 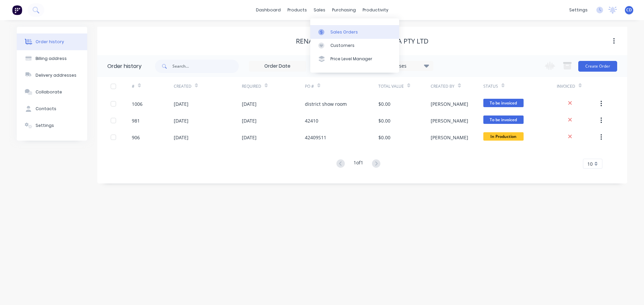 What do you see at coordinates (315, 137) in the screenshot?
I see `div: 42409S11` at bounding box center [315, 137].